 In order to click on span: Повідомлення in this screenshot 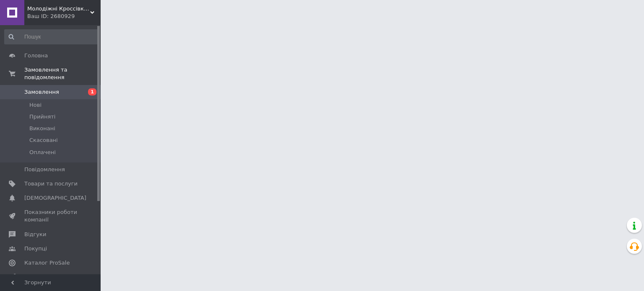, I will do `click(44, 170)`.